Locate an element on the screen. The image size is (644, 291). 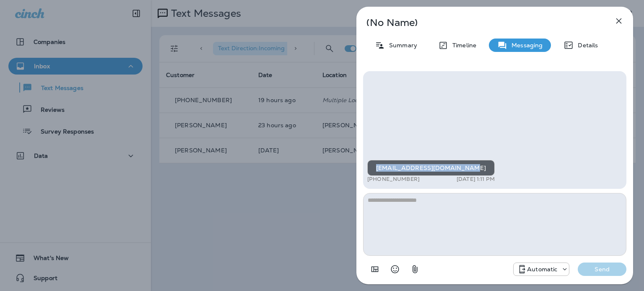
p: (No Name) is located at coordinates (481, 23).